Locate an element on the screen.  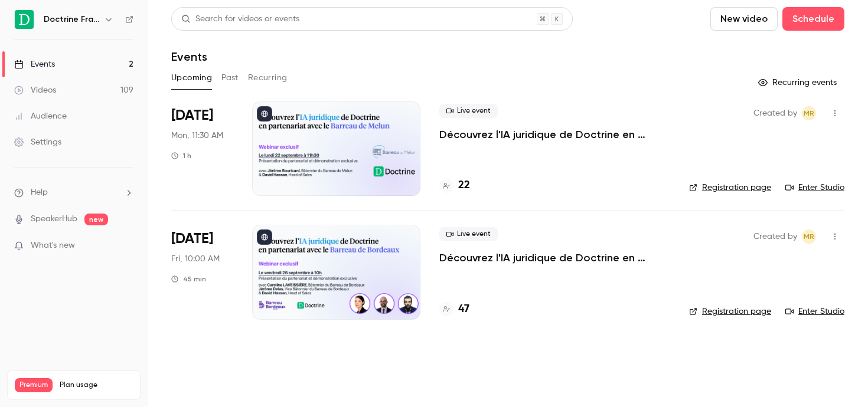
span: new is located at coordinates (96, 219).